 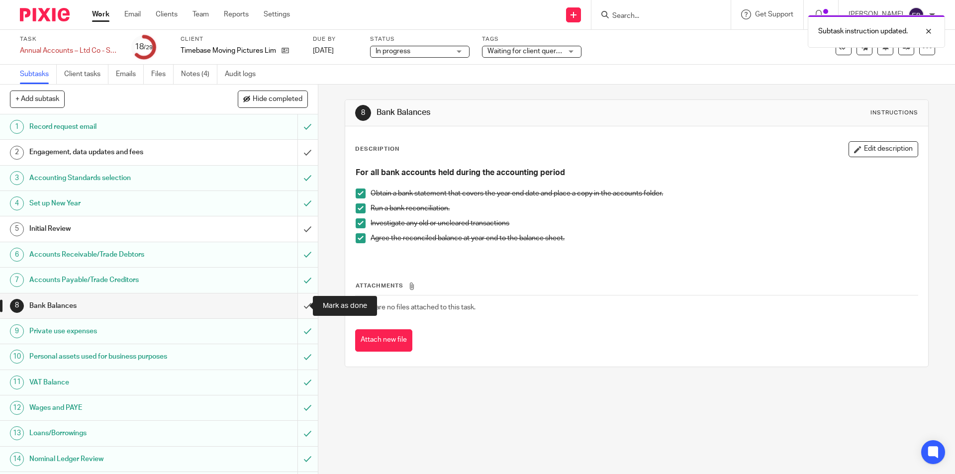 I want to click on label: Due by, so click(x=335, y=39).